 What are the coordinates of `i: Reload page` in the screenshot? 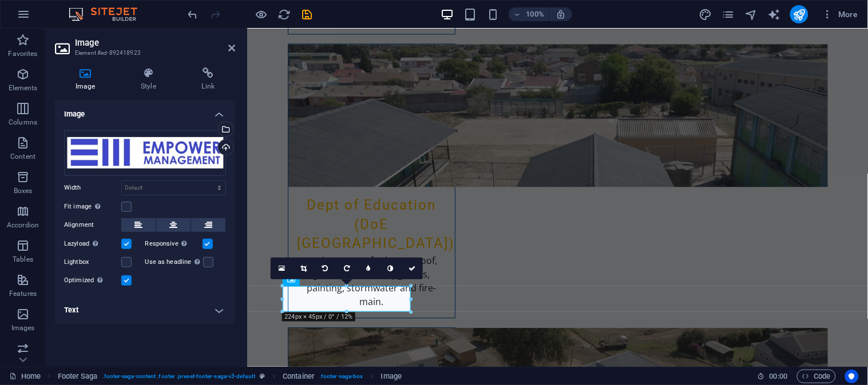 It's located at (284, 14).